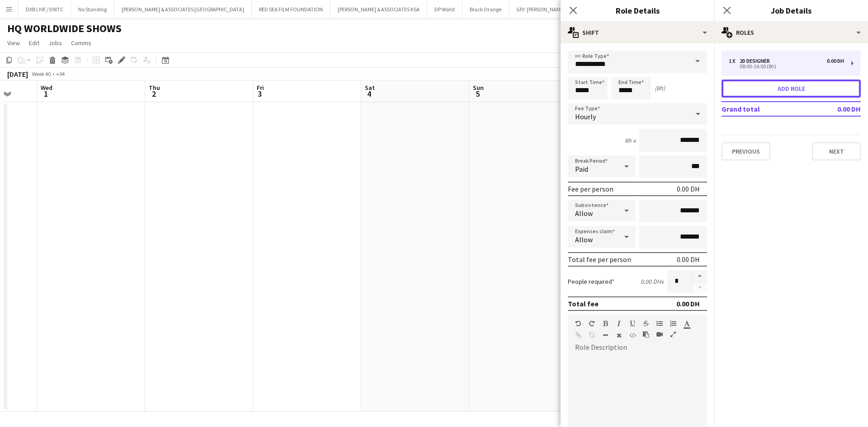  What do you see at coordinates (592, 323) in the screenshot?
I see `button: Redo` at bounding box center [592, 323].